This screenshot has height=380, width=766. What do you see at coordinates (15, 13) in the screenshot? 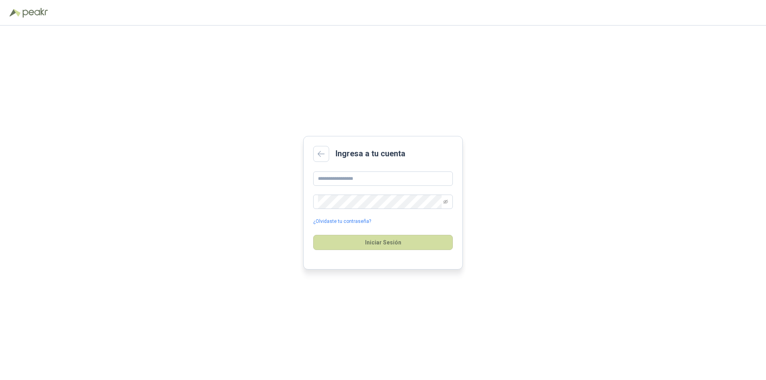
I see `img: Logo` at bounding box center [15, 13].